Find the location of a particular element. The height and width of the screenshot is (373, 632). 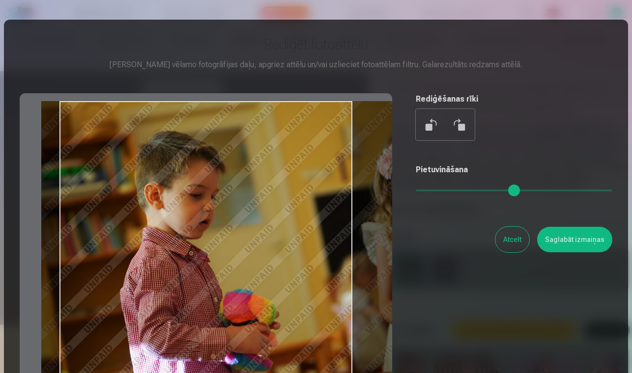

h3: Rediģēt fotoattēlu is located at coordinates (316, 44).